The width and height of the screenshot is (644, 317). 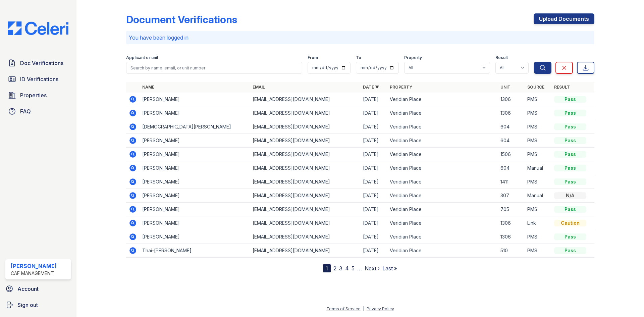 I want to click on a: Last », so click(x=390, y=268).